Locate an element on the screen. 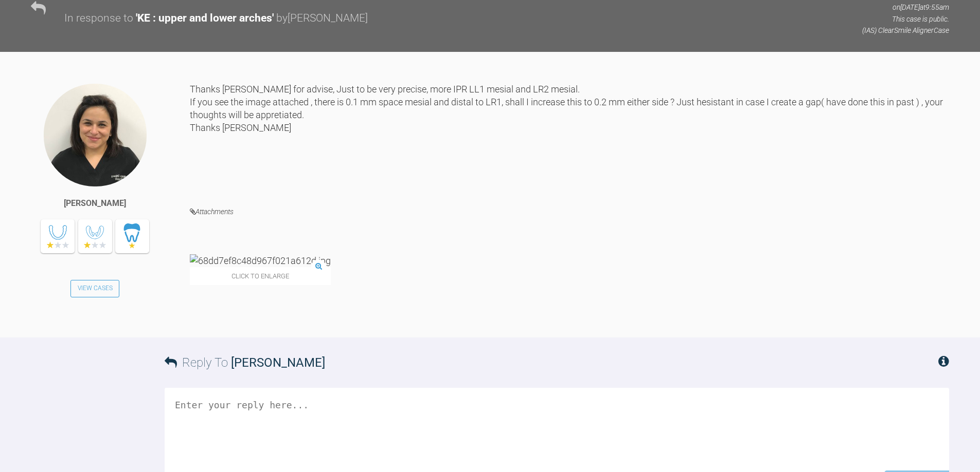 The width and height of the screenshot is (980, 472). p: (IAS) ClearSmile Aligner Case is located at coordinates (905, 30).